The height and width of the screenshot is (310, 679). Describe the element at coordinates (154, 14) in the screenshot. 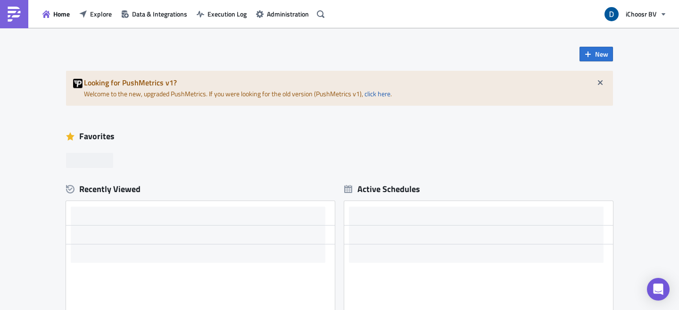

I see `button: Data & Integrations` at that location.